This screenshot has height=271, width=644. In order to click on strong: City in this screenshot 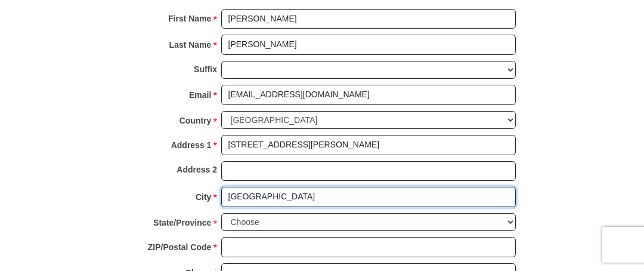, I will do `click(203, 197)`.